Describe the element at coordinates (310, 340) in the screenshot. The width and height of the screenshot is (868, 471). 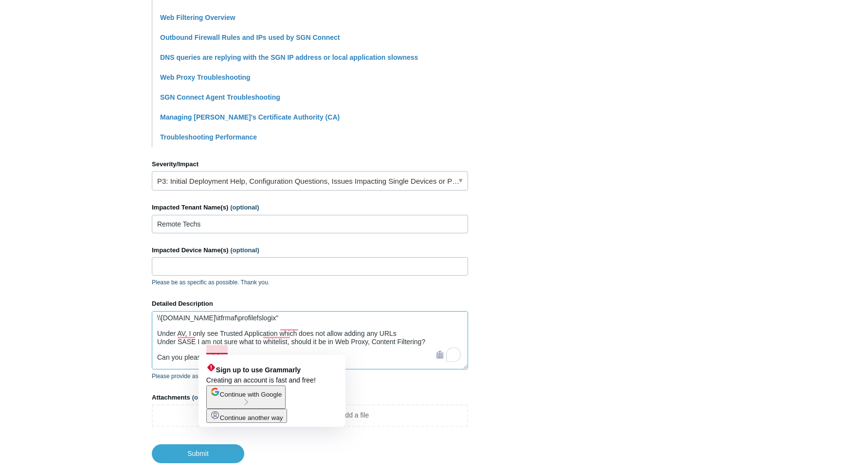
I see `textarea: To enrich screen reader interactions, please activate Accessibility in Grammarly extension settings` at that location.